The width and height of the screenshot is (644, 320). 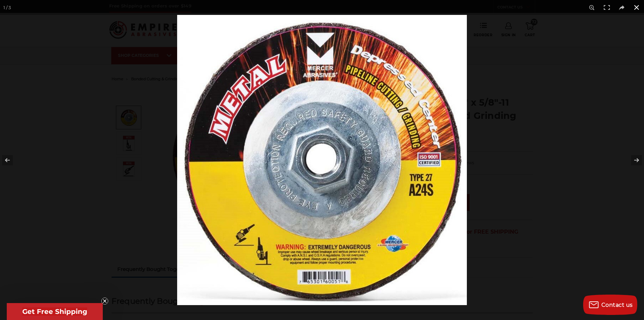 What do you see at coordinates (55, 311) in the screenshot?
I see `span: Get Free Shipping` at bounding box center [55, 311].